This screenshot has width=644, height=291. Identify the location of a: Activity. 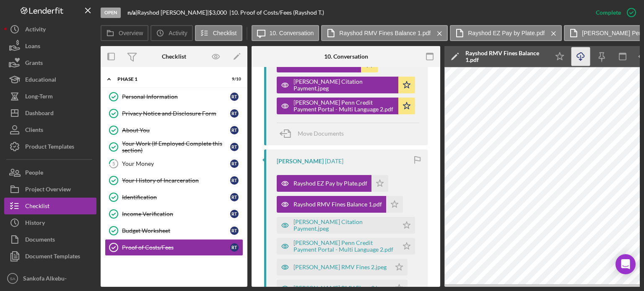
(50, 29).